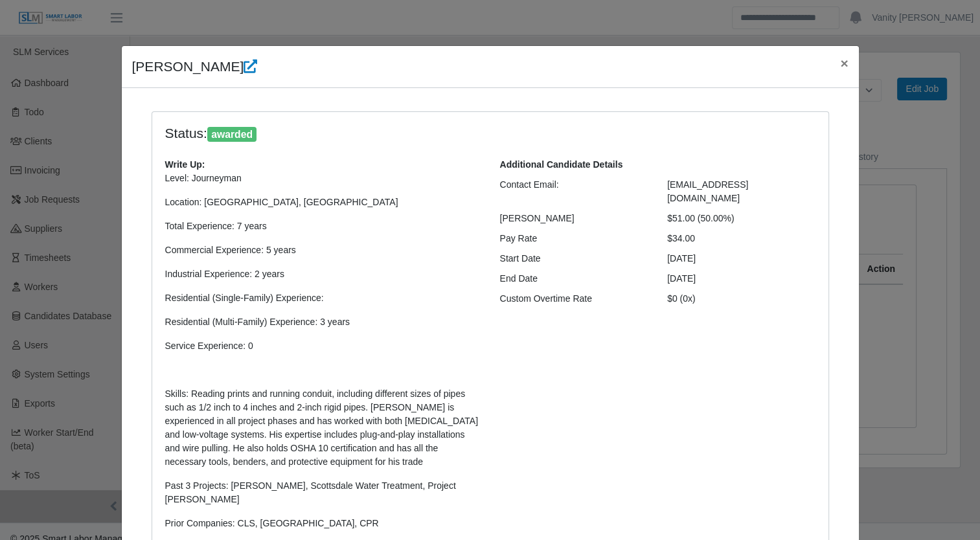 This screenshot has width=980, height=540. What do you see at coordinates (574, 278) in the screenshot?
I see `div: End Date` at bounding box center [574, 278].